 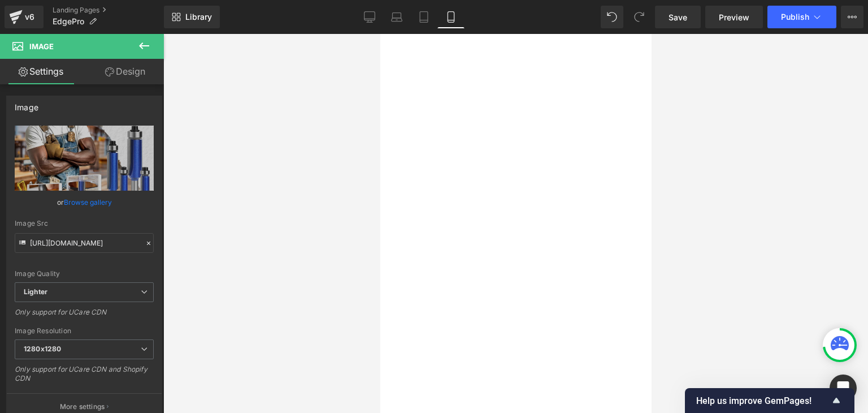 What do you see at coordinates (84, 316) in the screenshot?
I see `div: Only support for UCare CDN` at bounding box center [84, 316].